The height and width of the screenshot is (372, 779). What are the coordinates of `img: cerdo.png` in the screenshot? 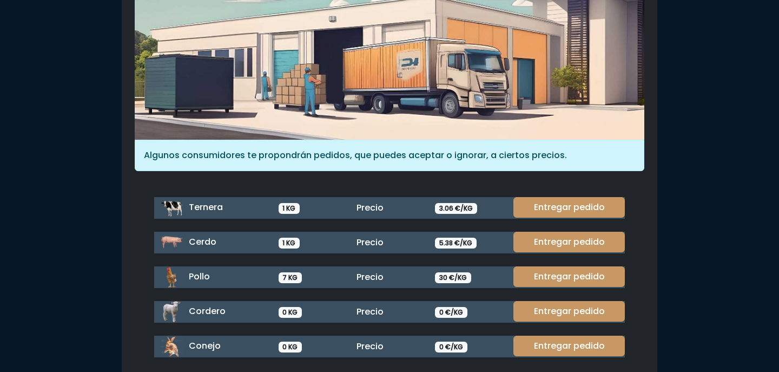 It's located at (172, 242).